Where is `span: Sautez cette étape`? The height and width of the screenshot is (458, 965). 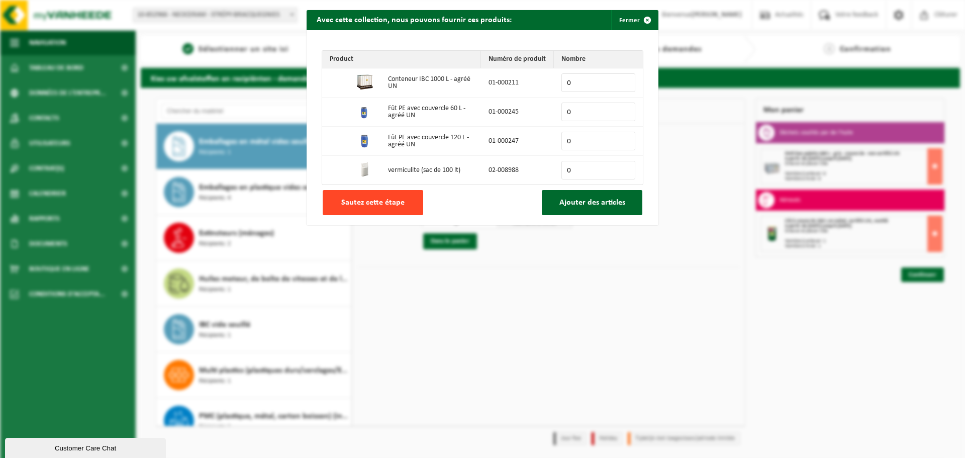
span: Sautez cette étape is located at coordinates (373, 203).